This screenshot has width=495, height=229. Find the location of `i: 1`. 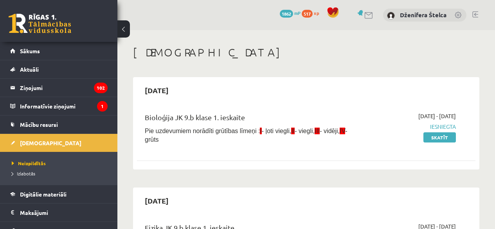

i: 1 is located at coordinates (102, 106).